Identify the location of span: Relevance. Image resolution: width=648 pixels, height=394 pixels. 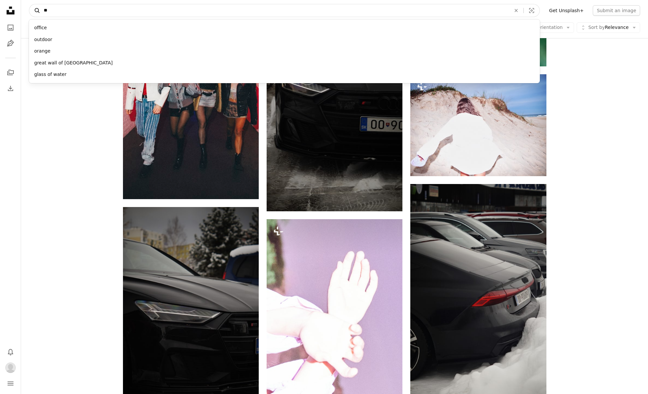
(608, 28).